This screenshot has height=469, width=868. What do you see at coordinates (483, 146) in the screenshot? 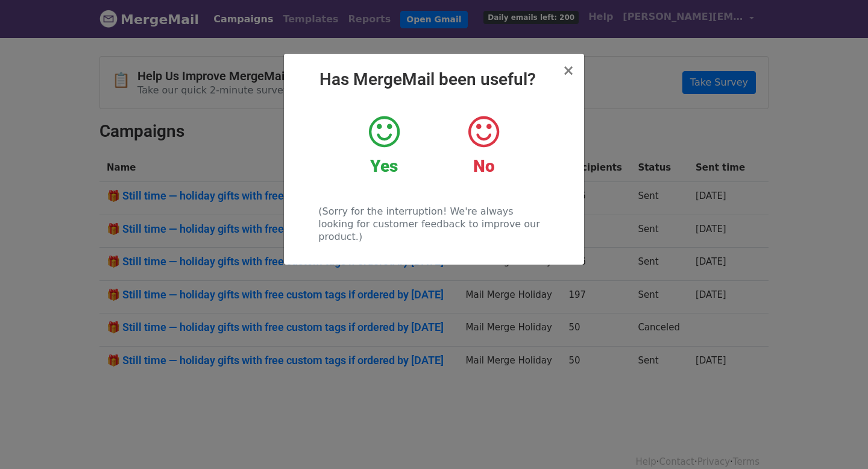
I see `a: No` at bounding box center [483, 146].